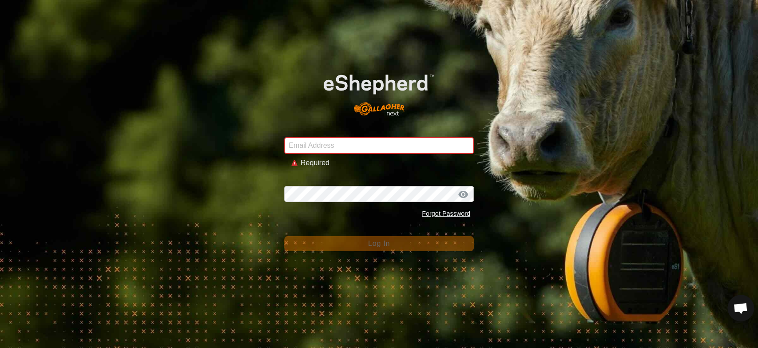  Describe the element at coordinates (740, 308) in the screenshot. I see `a: Open chat` at that location.